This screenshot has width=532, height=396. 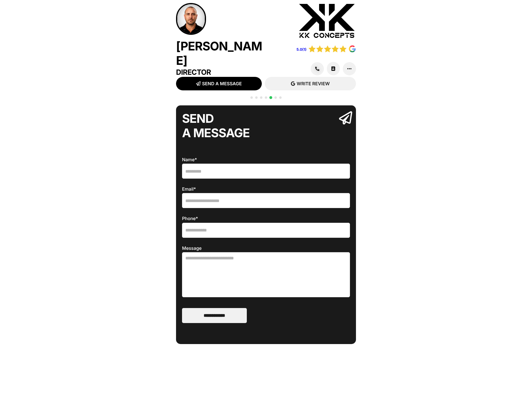 What do you see at coordinates (313, 83) in the screenshot?
I see `span: WRITE REVIEW` at bounding box center [313, 83].